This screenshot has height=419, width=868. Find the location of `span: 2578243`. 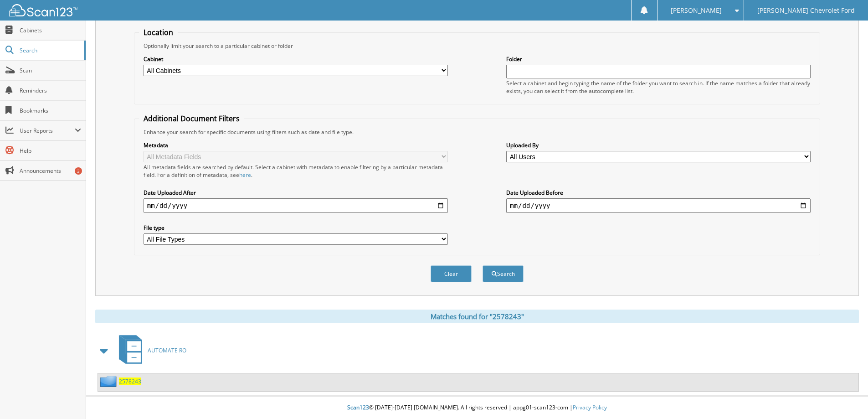

span: 2578243 is located at coordinates (130, 381).